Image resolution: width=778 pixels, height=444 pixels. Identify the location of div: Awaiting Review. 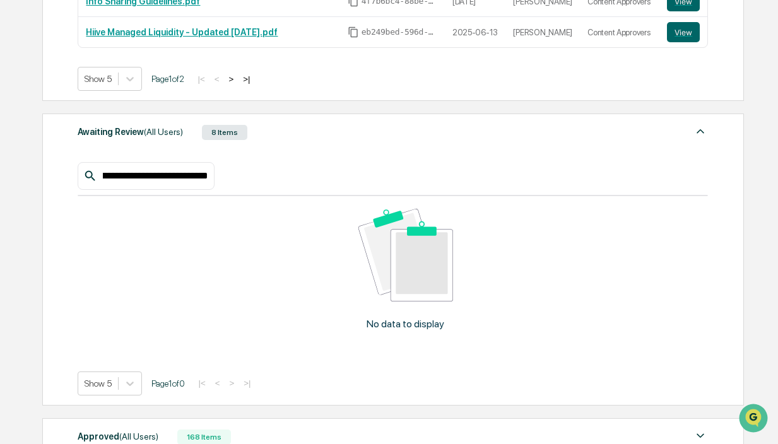
(130, 132).